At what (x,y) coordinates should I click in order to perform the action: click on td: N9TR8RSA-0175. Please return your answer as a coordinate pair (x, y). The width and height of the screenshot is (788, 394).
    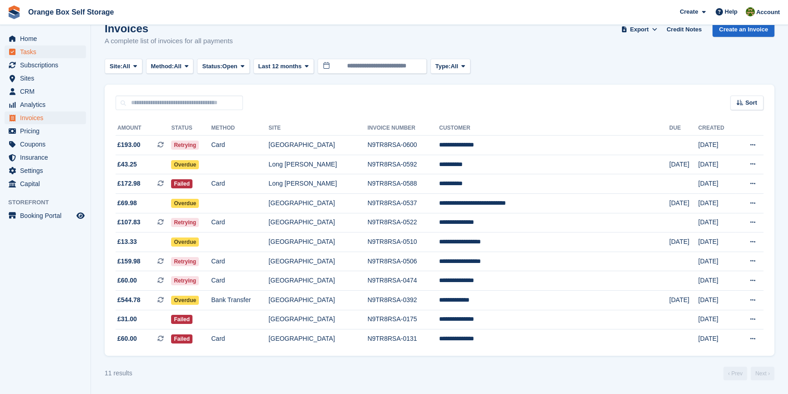
    Looking at the image, I should click on (404, 320).